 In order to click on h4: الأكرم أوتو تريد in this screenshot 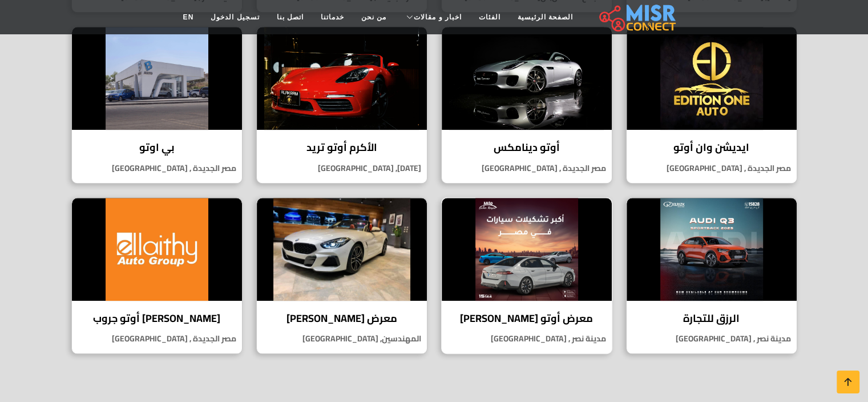, I will do `click(342, 148)`.